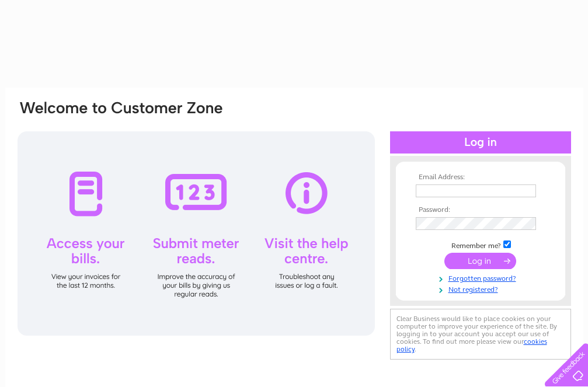  What do you see at coordinates (481, 210) in the screenshot?
I see `th: Password:` at bounding box center [481, 210].